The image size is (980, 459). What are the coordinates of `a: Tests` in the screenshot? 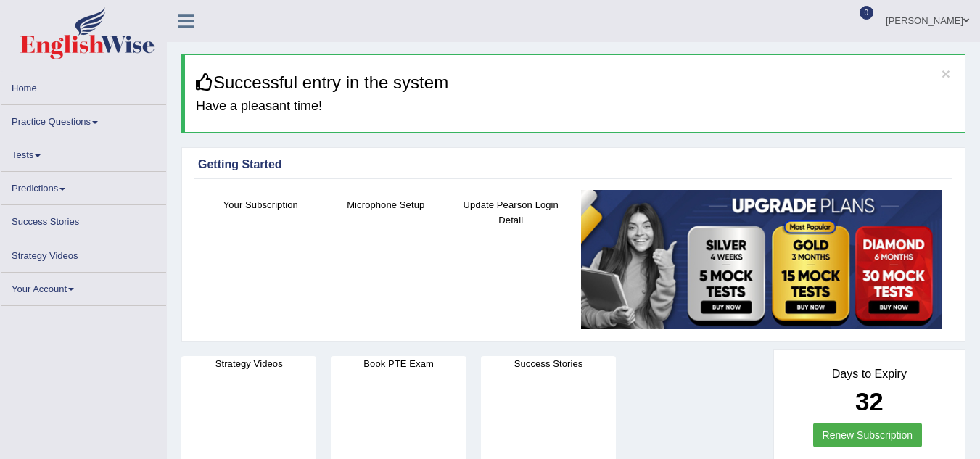 It's located at (84, 153).